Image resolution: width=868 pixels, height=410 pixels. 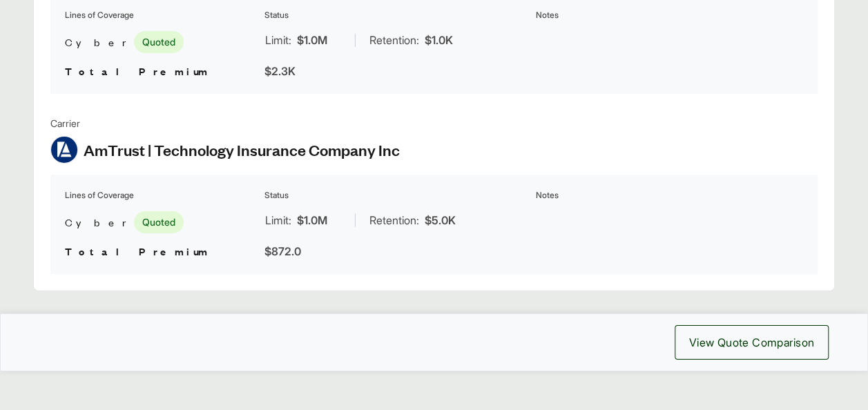 What do you see at coordinates (280, 71) in the screenshot?
I see `span: $2.3K` at bounding box center [280, 71].